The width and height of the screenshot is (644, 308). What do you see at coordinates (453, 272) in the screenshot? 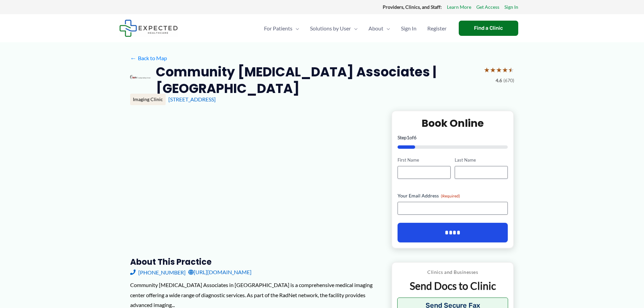
I see `p: Clinics and Businesses` at bounding box center [453, 272].